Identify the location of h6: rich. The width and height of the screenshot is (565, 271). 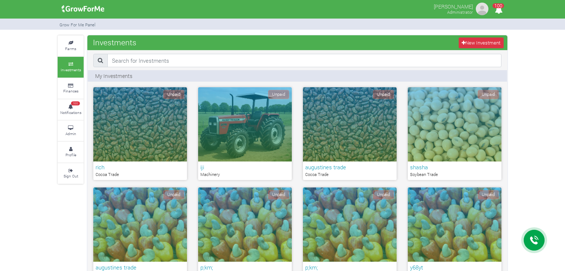
(140, 167).